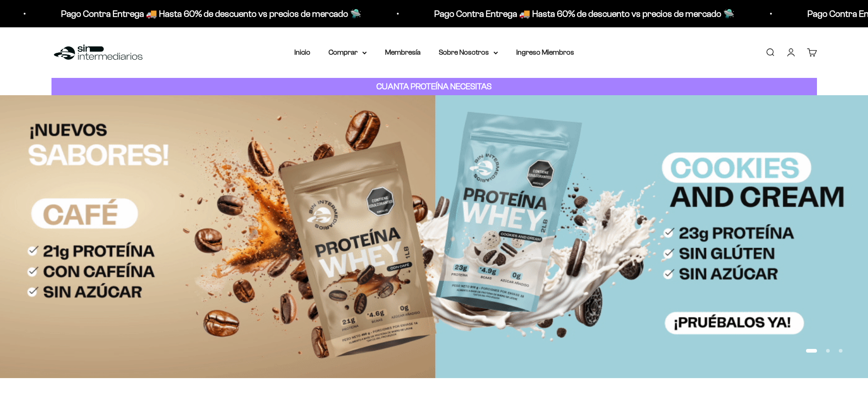 The height and width of the screenshot is (415, 868). What do you see at coordinates (402, 52) in the screenshot?
I see `a: Membresía` at bounding box center [402, 52].